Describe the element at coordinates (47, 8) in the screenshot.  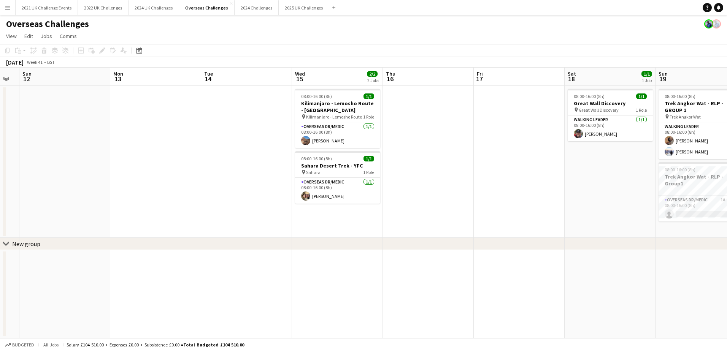
I see `button: 2021 UK Challenge Events` at that location.